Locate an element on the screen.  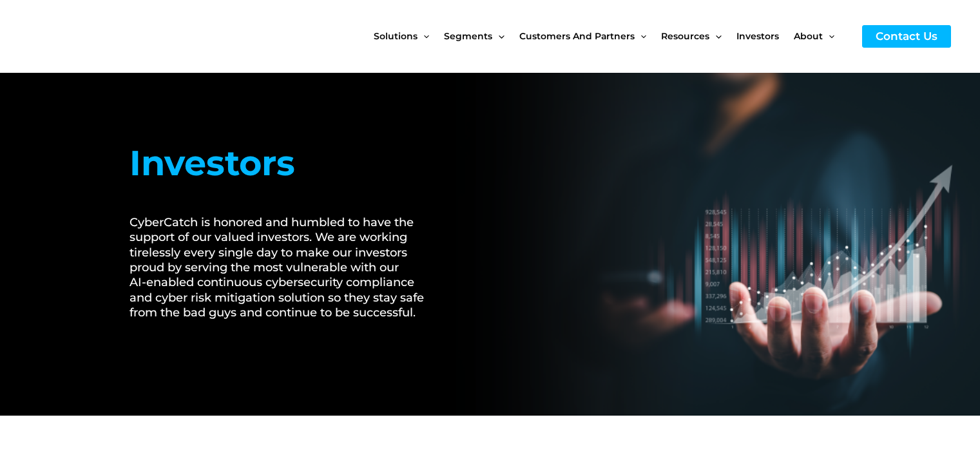
span: About is located at coordinates (808, 36).